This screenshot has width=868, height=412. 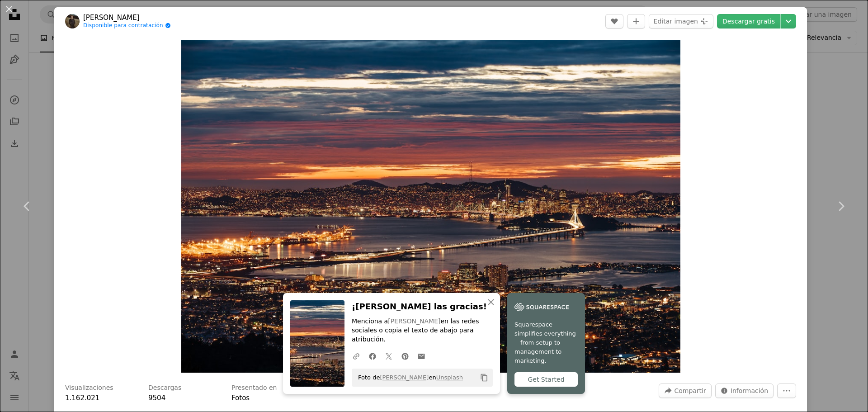 I want to click on span: Squarespace simplifies everything—from setup to management to marketing., so click(x=546, y=343).